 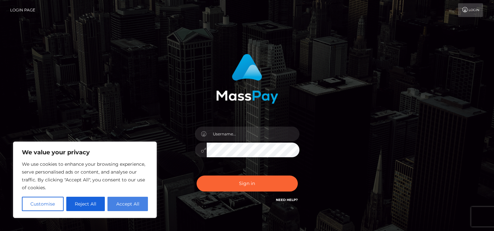 What do you see at coordinates (128, 204) in the screenshot?
I see `button: Accept All` at bounding box center [128, 204].